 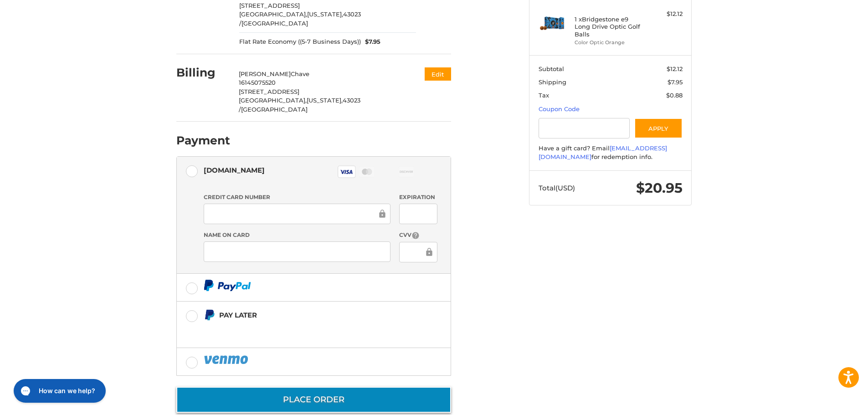 I want to click on div: $12.12, so click(x=664, y=14).